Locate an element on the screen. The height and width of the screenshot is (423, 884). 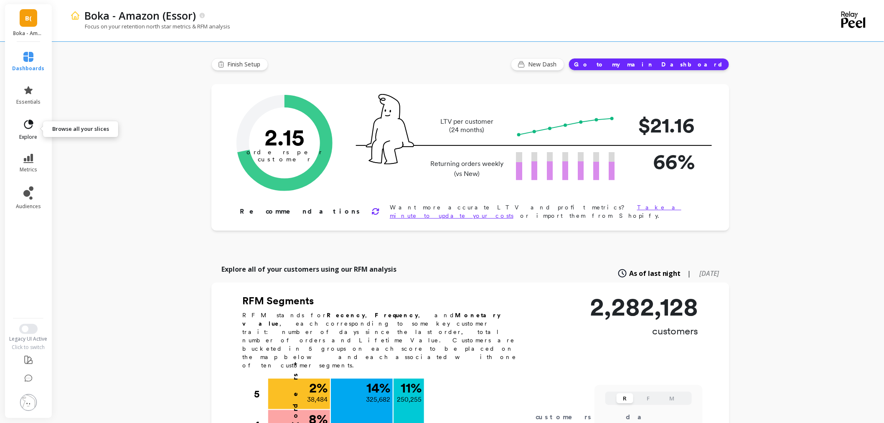
span: essentials is located at coordinates (28, 102).